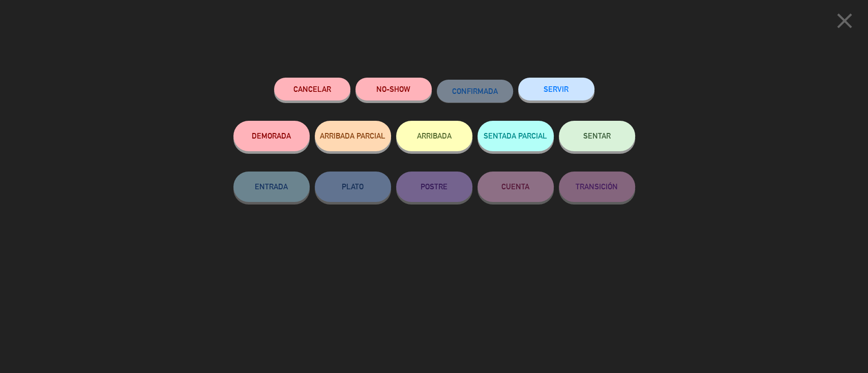  What do you see at coordinates (475, 91) in the screenshot?
I see `button: CONFIRMADA` at bounding box center [475, 91].